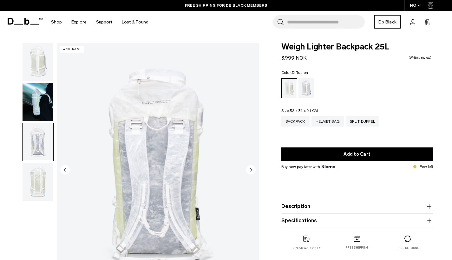  Describe the element at coordinates (56, 22) in the screenshot. I see `a: Shop` at that location.